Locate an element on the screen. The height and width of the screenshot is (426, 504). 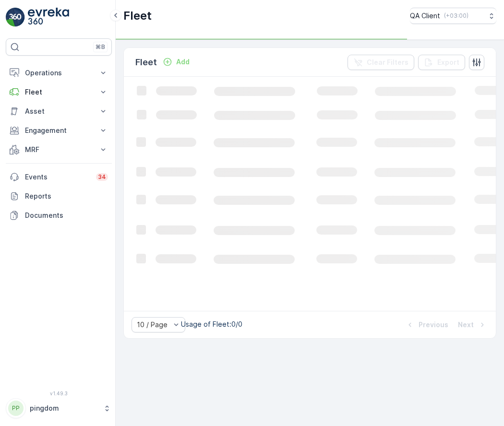
img: logo is located at coordinates (15, 17).